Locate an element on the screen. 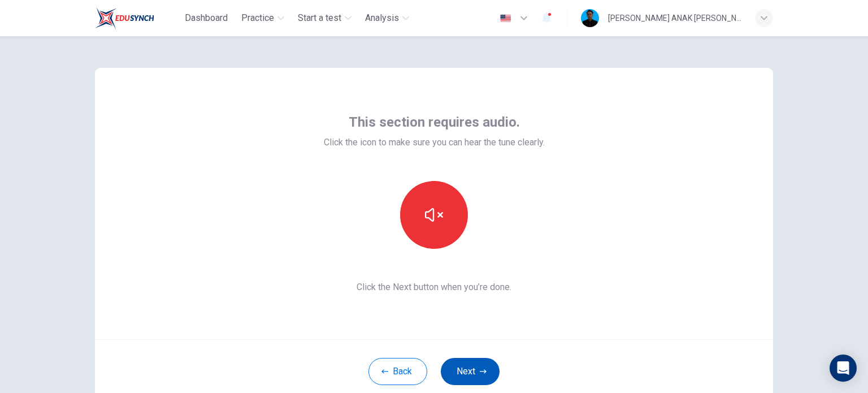  span: Practice is located at coordinates (258, 18).